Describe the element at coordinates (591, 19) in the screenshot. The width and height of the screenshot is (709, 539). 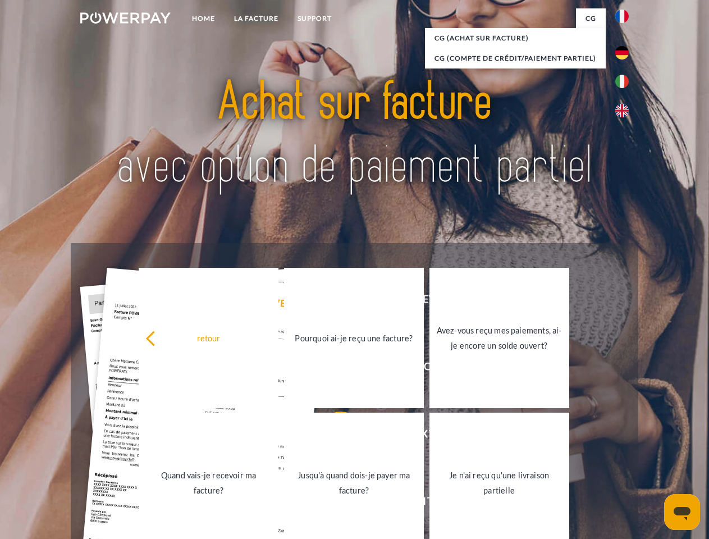
I see `a: CG` at that location.